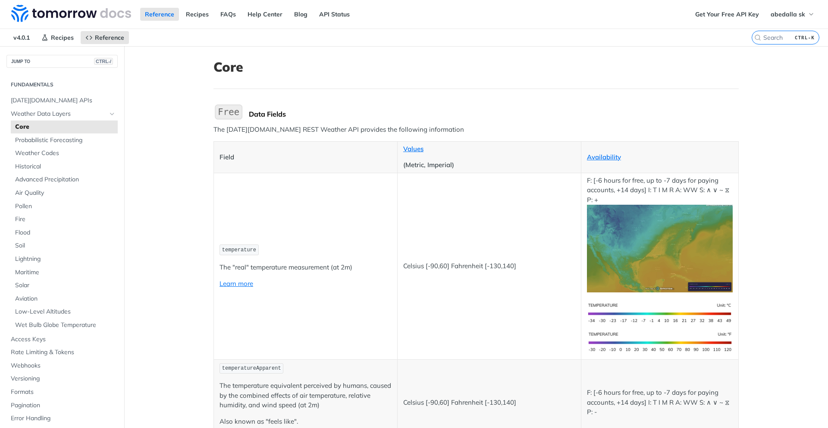 The height and width of the screenshot is (428, 828). Describe the element at coordinates (305, 267) in the screenshot. I see `p: The "real" temperature measurement (at 2m)` at that location.